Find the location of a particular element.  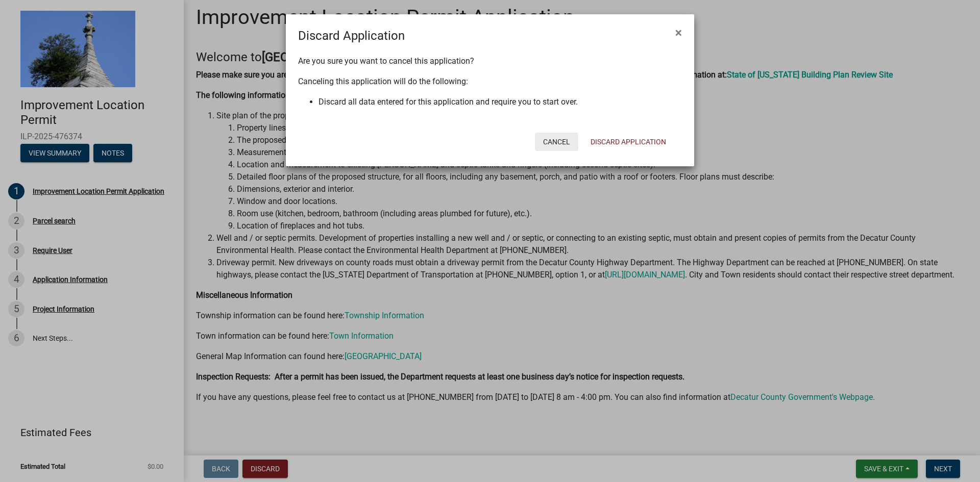

button: Cancel is located at coordinates (557, 142).